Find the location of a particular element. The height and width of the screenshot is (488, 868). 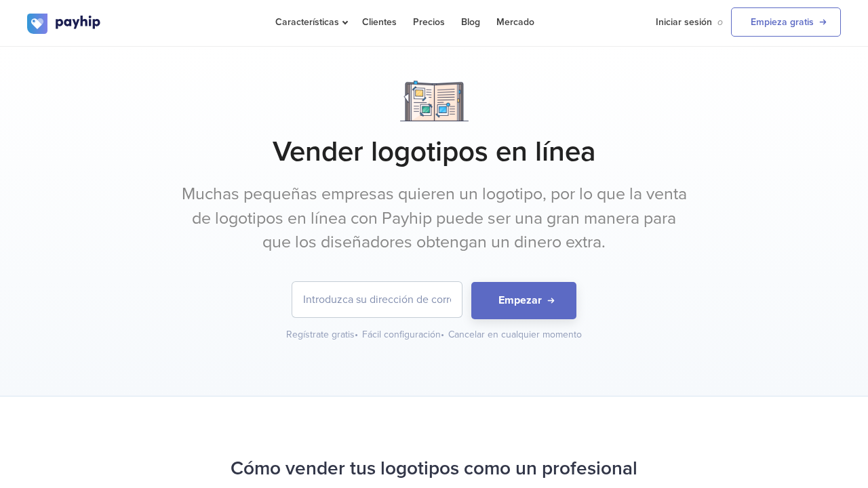

input: Introduzca su dirección de correo electrónico is located at coordinates (377, 300).